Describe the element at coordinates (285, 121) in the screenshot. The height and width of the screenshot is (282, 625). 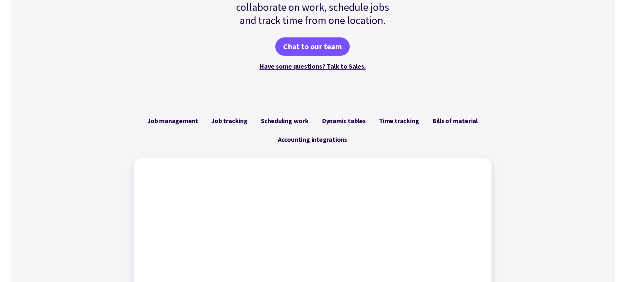
I see `span: Scheduling work` at that location.